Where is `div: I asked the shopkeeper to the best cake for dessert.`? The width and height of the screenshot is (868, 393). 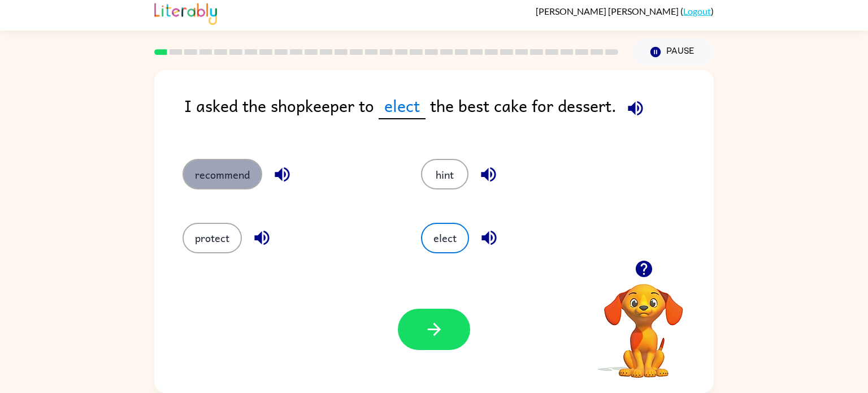 div: I asked the shopkeeper to the best cake for dessert. is located at coordinates (448, 114).